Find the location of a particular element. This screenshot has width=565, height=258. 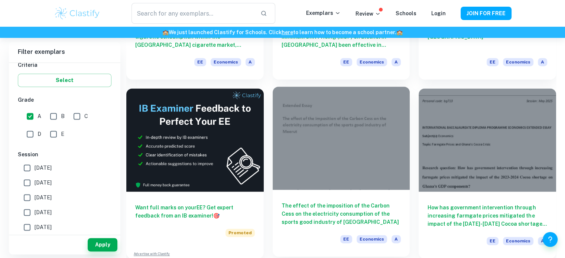

h6: Session is located at coordinates (65, 154).